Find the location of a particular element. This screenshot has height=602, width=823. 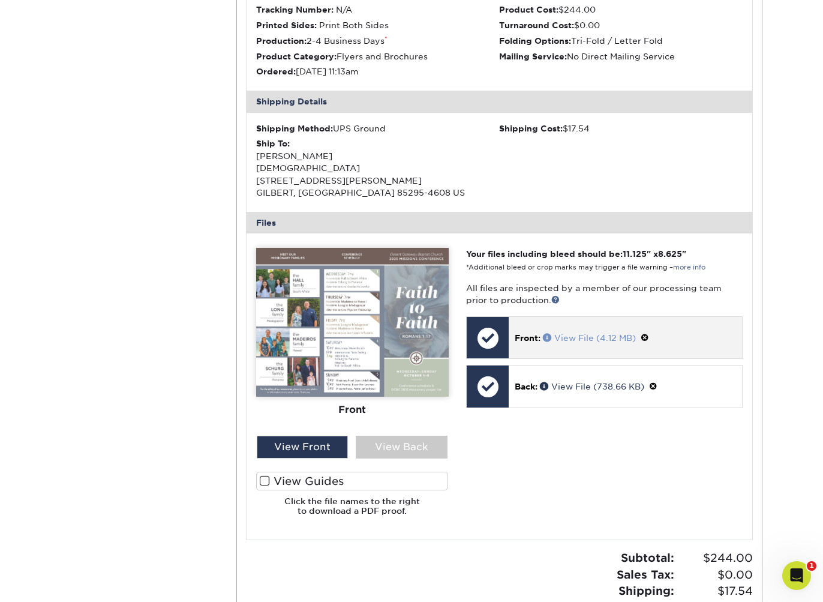

strong: Your files including bleed should be: " x " is located at coordinates (576, 254).